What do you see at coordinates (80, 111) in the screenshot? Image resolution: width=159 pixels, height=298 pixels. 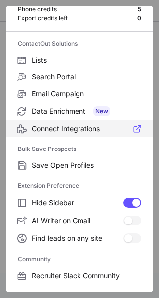 I see `label: Data Enrichment New` at bounding box center [80, 111].